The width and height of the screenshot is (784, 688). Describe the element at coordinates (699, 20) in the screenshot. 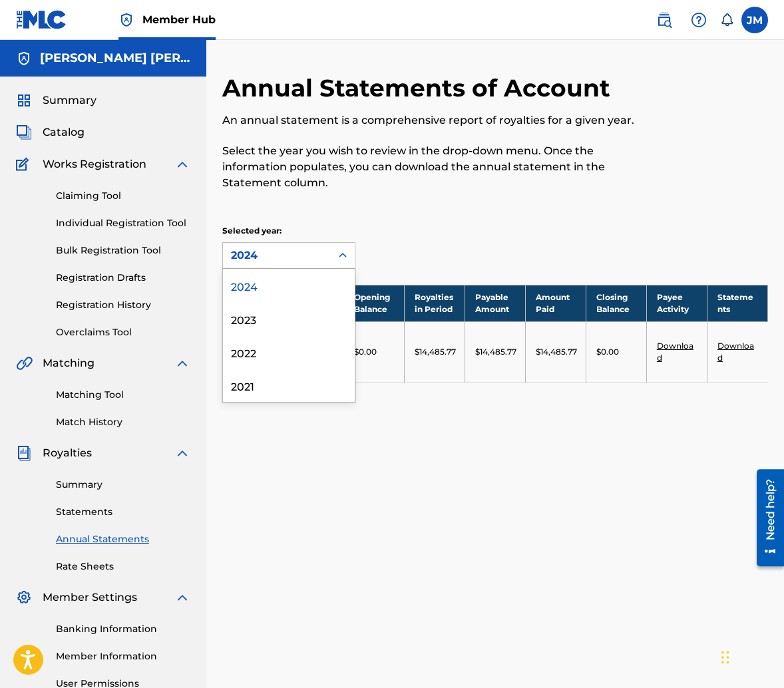

I see `img: help` at that location.